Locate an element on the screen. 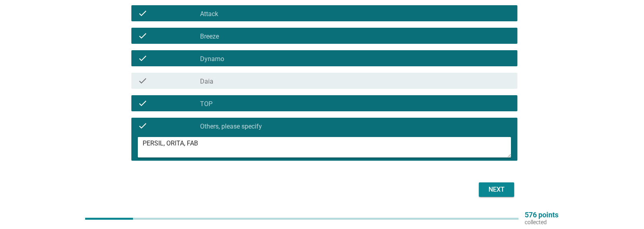 This screenshot has height=229, width=644. label: TOP is located at coordinates (206, 104).